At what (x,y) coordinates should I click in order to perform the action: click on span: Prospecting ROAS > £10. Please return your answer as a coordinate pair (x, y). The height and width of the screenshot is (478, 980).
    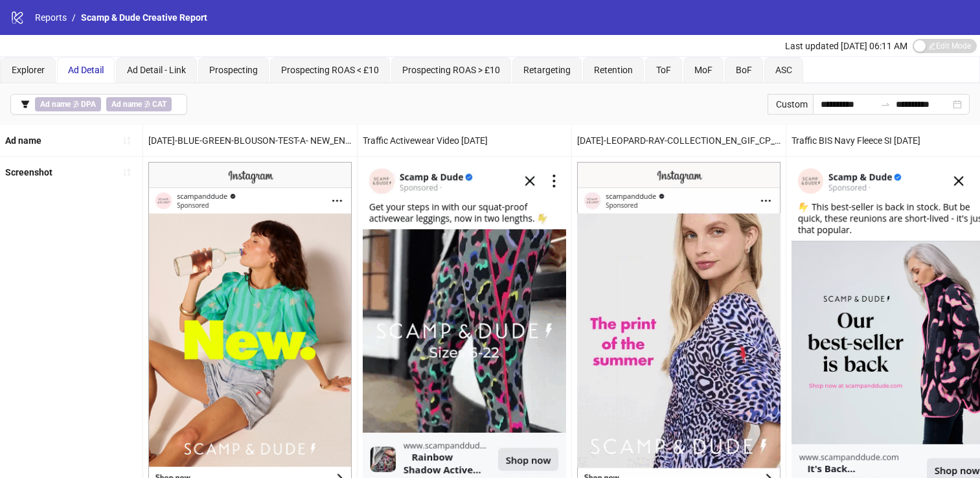
    Looking at the image, I should click on (451, 70).